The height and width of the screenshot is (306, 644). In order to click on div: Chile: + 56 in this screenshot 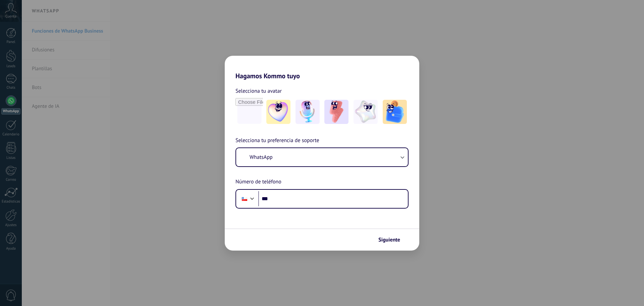, I will do `click(244, 199)`.